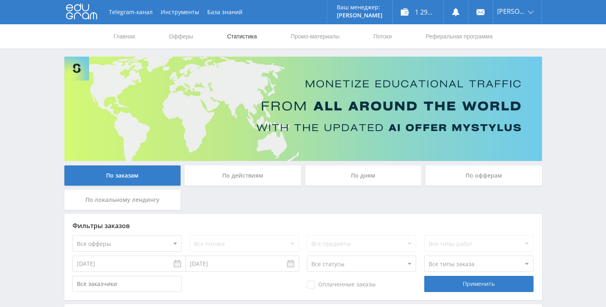  What do you see at coordinates (303, 109) in the screenshot?
I see `img: Banner` at bounding box center [303, 109].